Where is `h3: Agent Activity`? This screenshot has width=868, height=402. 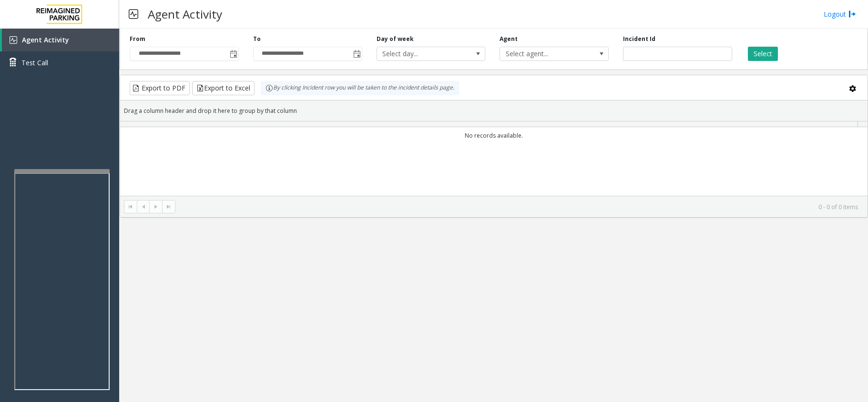
h3: Agent Activity is located at coordinates (185, 14).